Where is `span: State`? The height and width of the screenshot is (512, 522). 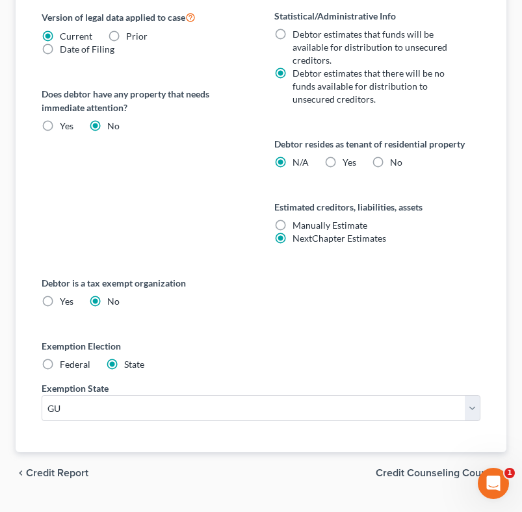 span: State is located at coordinates (134, 364).